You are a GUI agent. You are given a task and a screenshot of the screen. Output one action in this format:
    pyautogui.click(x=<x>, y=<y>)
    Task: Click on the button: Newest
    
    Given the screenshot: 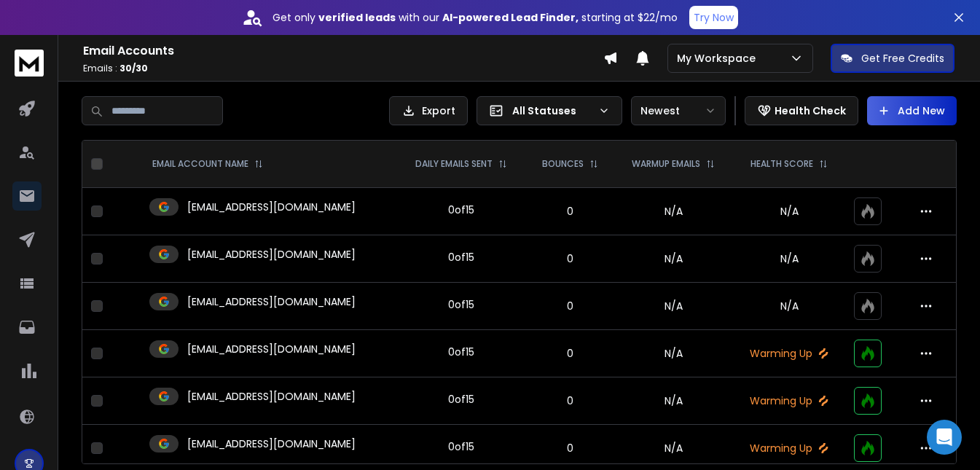 What is the action you would take?
    pyautogui.click(x=678, y=111)
    